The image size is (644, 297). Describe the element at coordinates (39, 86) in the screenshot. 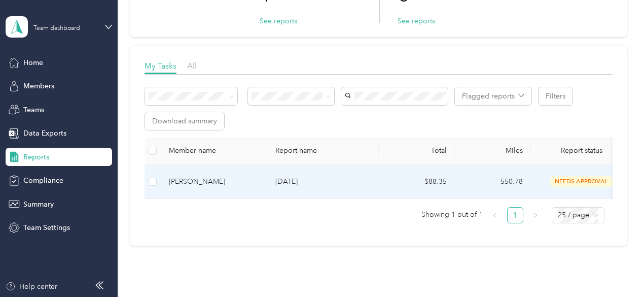

I see `span: Members` at that location.